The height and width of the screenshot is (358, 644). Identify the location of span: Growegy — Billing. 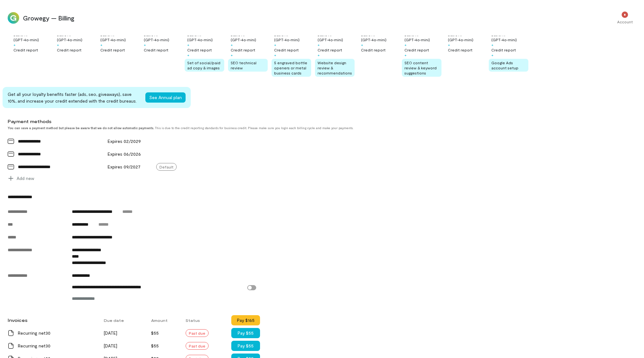
(316, 18).